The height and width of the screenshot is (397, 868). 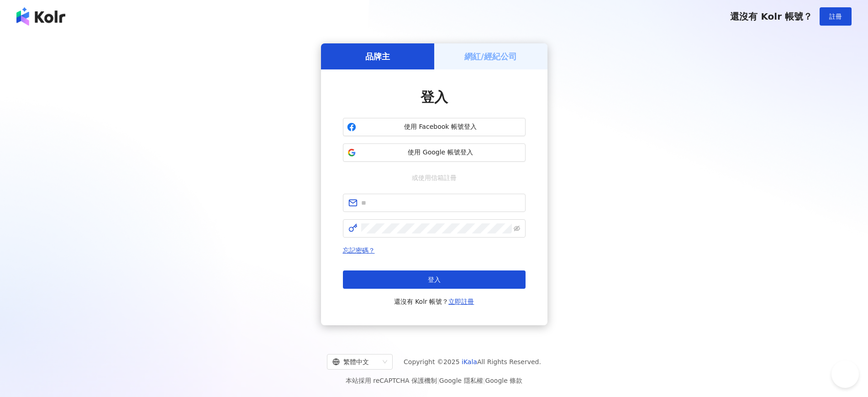 I want to click on button: 使用 Facebook 帳號登入, so click(x=434, y=127).